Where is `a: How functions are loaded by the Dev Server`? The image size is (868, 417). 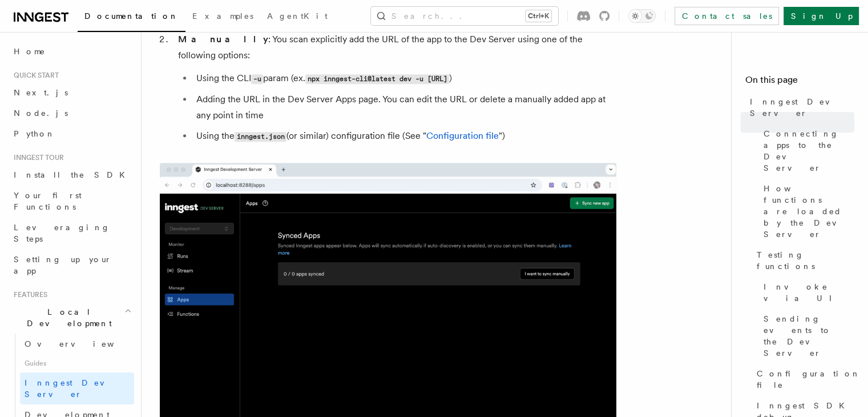
a: How functions are loaded by the Dev Server is located at coordinates (807, 212).